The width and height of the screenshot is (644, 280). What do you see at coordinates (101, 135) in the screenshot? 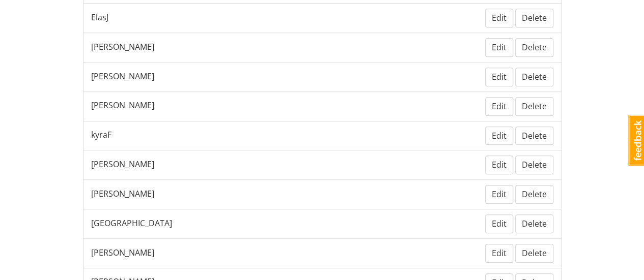
I see `span: kyraF` at bounding box center [101, 135].